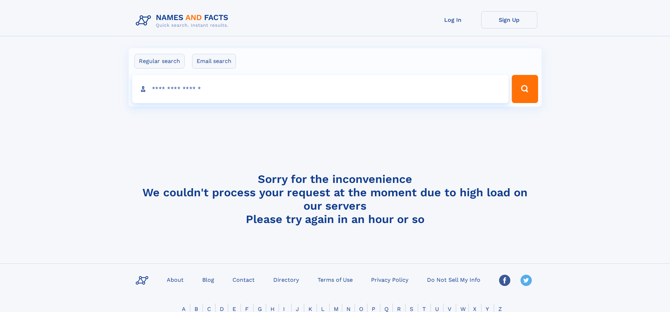 Image resolution: width=670 pixels, height=312 pixels. I want to click on a: Terms of Use, so click(335, 279).